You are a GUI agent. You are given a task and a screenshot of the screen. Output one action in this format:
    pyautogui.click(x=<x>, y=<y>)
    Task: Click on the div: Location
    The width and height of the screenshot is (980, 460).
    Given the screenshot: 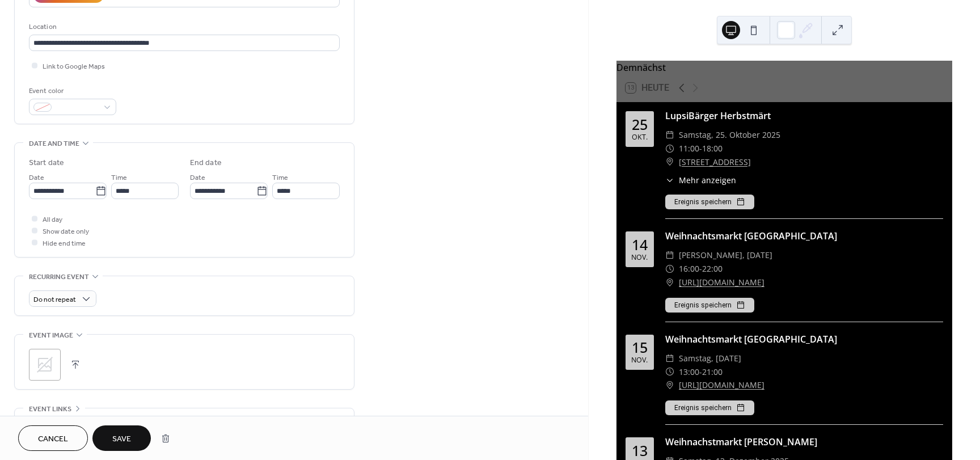 What is the action you would take?
    pyautogui.click(x=183, y=27)
    